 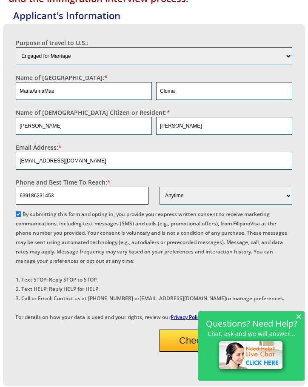 I want to click on label: Phone and Best Time To Reach:, so click(x=63, y=182).